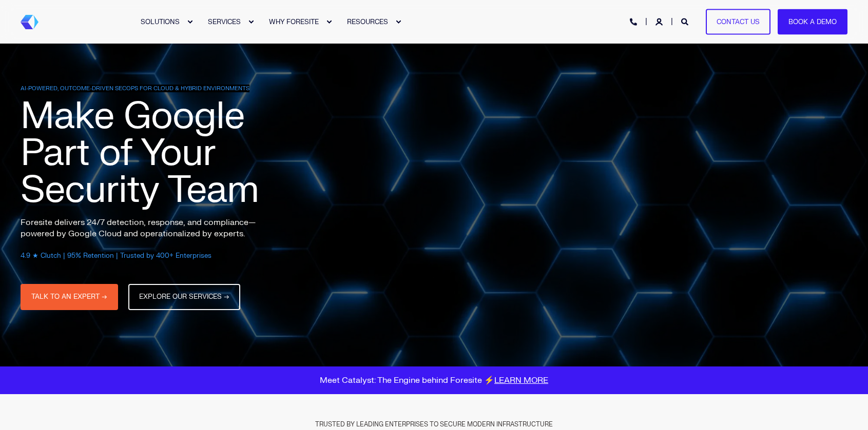  What do you see at coordinates (398, 22) in the screenshot?
I see `div: Expand RESOURCES` at bounding box center [398, 22].